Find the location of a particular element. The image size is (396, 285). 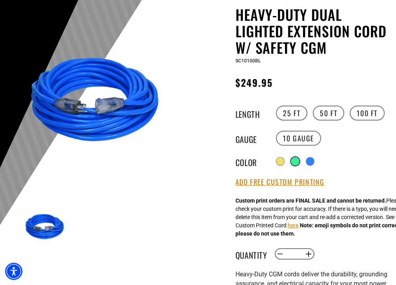

button: Add Free Custom Printing is located at coordinates (280, 182).